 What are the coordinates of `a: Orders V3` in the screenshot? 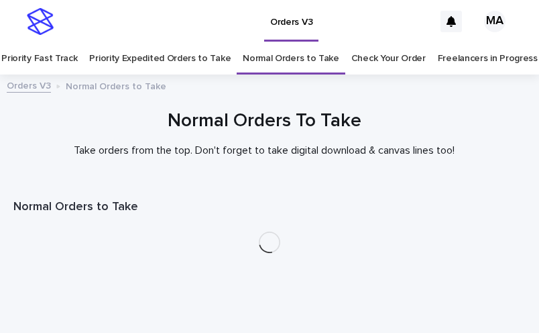 It's located at (29, 84).